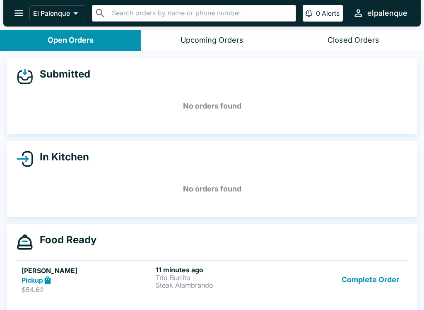  What do you see at coordinates (19, 13) in the screenshot?
I see `button: open drawer` at bounding box center [19, 13].